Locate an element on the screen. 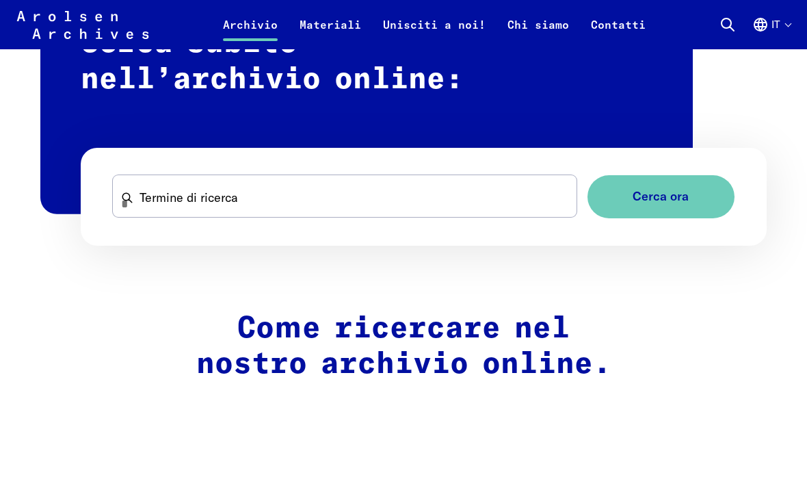 This screenshot has width=807, height=488. button: Italiano, selezione lingua is located at coordinates (772, 33).